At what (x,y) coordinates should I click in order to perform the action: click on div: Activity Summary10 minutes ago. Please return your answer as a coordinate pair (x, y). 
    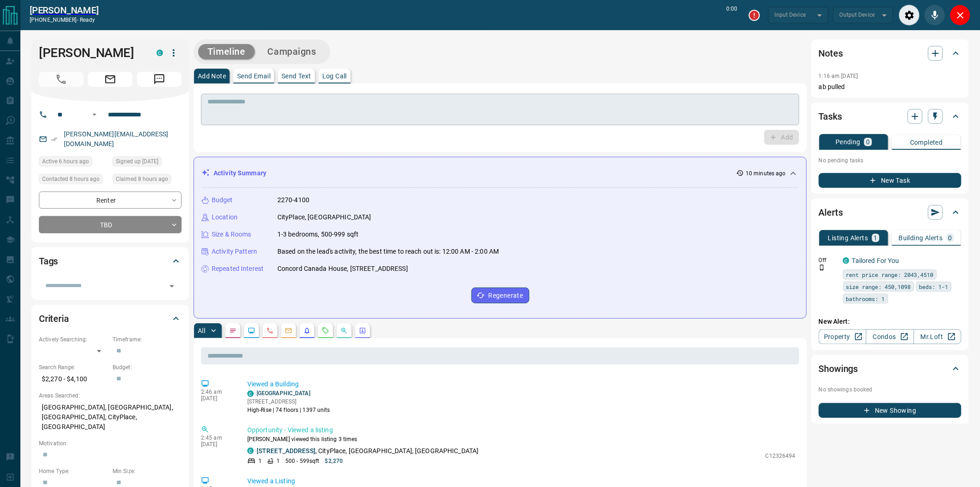
    Looking at the image, I should click on (500, 173).